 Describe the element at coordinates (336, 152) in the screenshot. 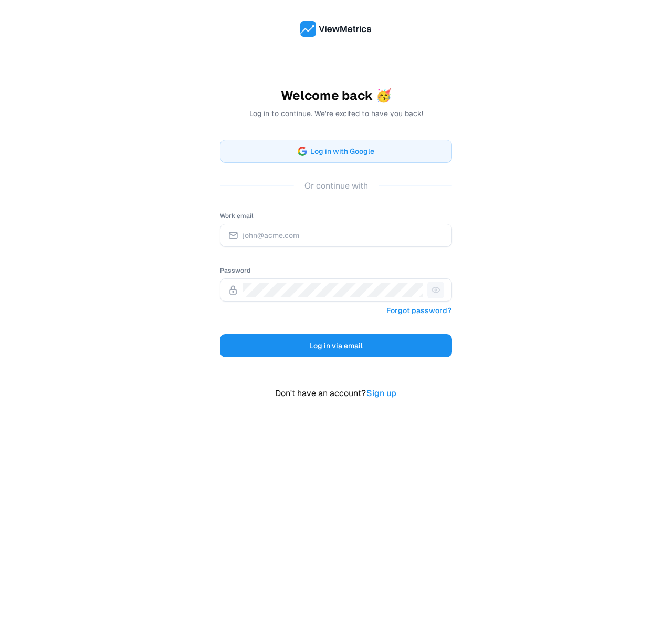

I see `button: Log in with Google` at that location.